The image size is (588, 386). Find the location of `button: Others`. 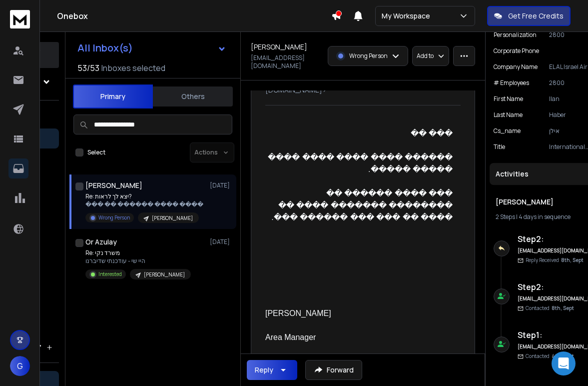

button: Others is located at coordinates (193, 96).